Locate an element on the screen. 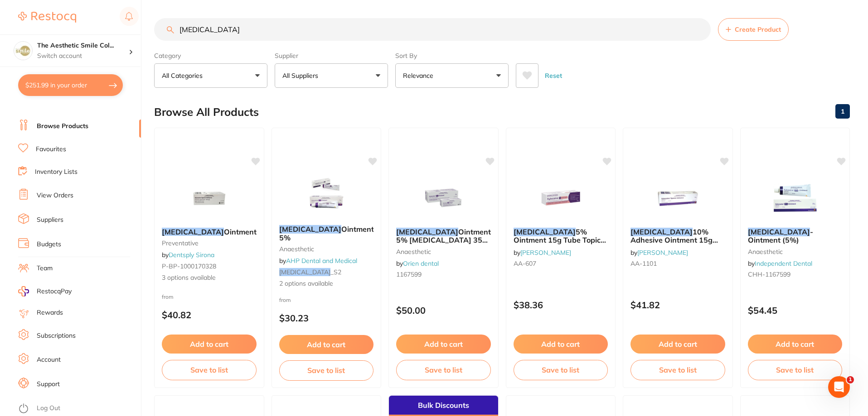  img: XYLOCAINE 10% Adhesive Ointment 15g Tube Topical is located at coordinates (678, 198).